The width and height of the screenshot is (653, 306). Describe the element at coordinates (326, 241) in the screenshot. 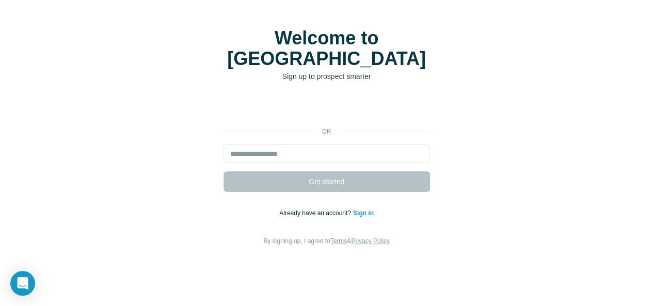

I see `span: By signing up, I agree to &` at that location.